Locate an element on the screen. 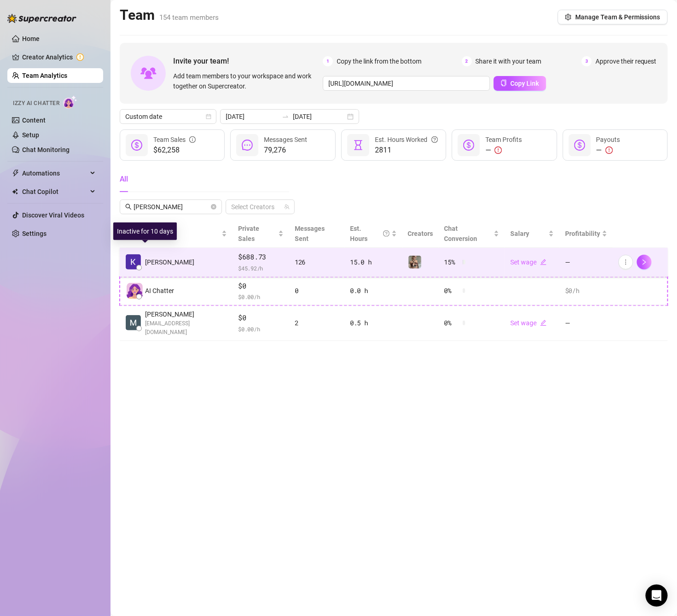 Image resolution: width=677 pixels, height=616 pixels. div: Est. Hours is located at coordinates (370, 234).